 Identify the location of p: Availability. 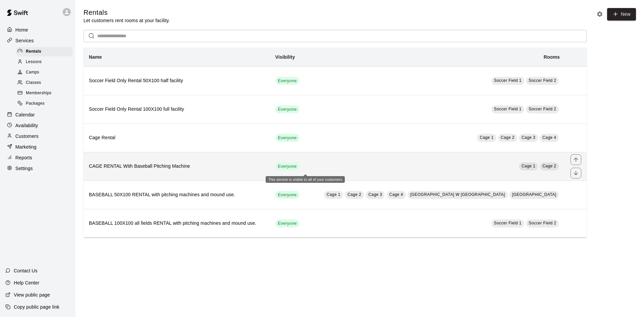
(27, 125).